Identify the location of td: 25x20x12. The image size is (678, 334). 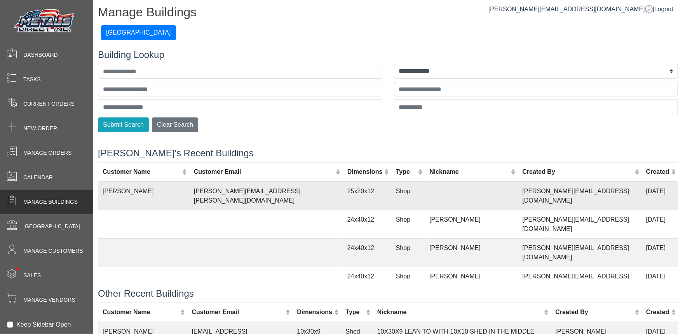
(367, 196).